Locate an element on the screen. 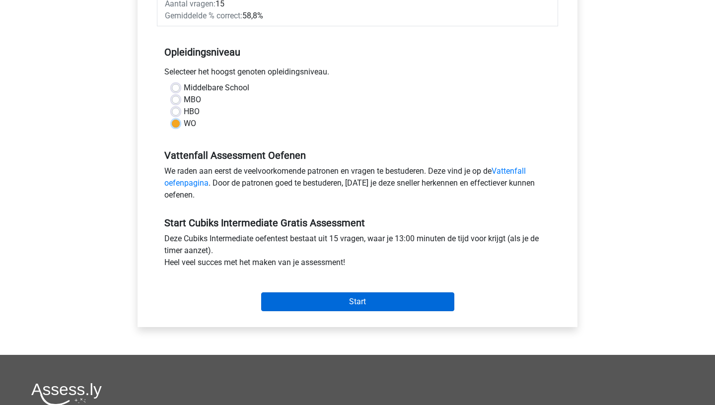 Image resolution: width=715 pixels, height=405 pixels. div: 58,8% is located at coordinates (291, 16).